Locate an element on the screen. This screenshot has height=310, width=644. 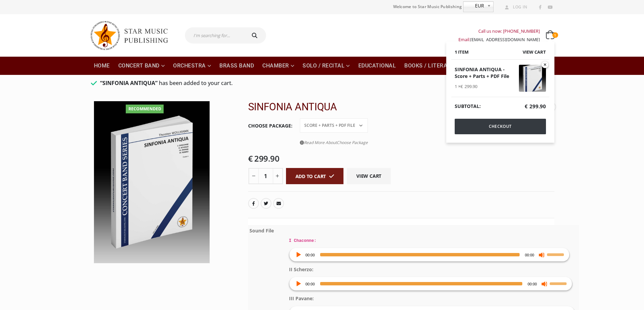
a: Log In is located at coordinates (515, 7).